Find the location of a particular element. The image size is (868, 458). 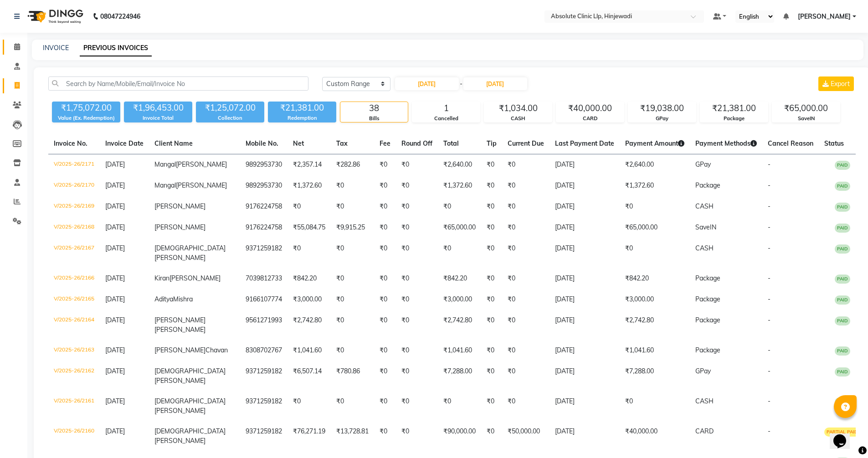

div: Invoice Total is located at coordinates (158, 118).